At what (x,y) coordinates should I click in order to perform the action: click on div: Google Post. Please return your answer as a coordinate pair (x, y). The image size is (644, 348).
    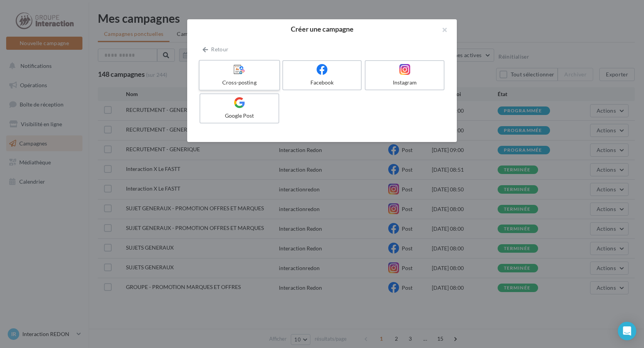
    Looking at the image, I should click on (239, 115).